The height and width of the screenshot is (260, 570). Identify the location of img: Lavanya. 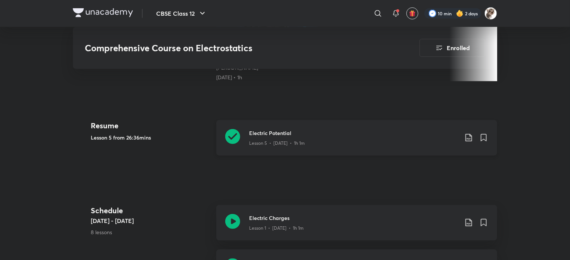
(491, 13).